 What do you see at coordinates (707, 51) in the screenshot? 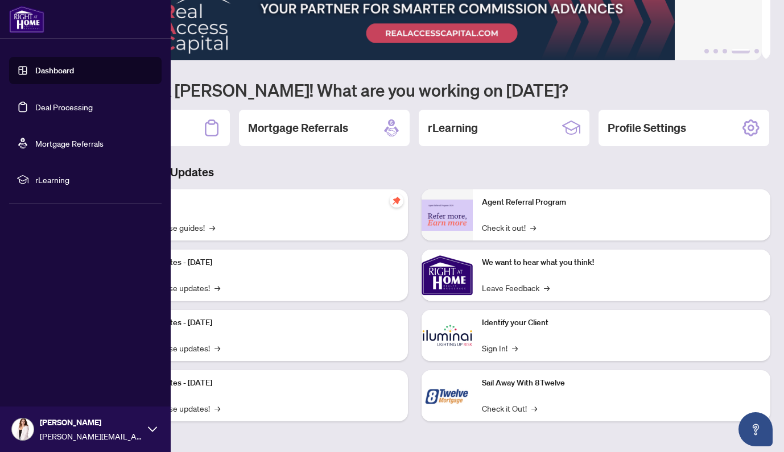
I see `button: 1` at bounding box center [707, 51].